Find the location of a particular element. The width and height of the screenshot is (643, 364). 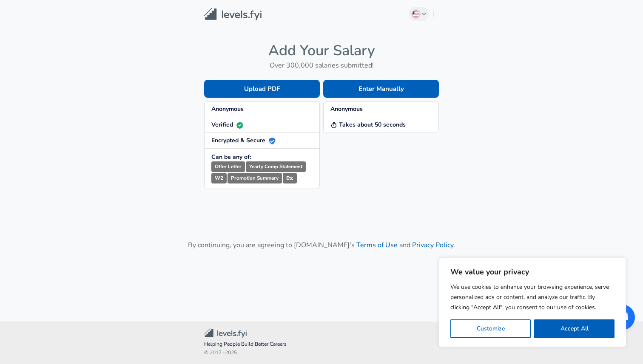

button: Accept All is located at coordinates (574, 329).